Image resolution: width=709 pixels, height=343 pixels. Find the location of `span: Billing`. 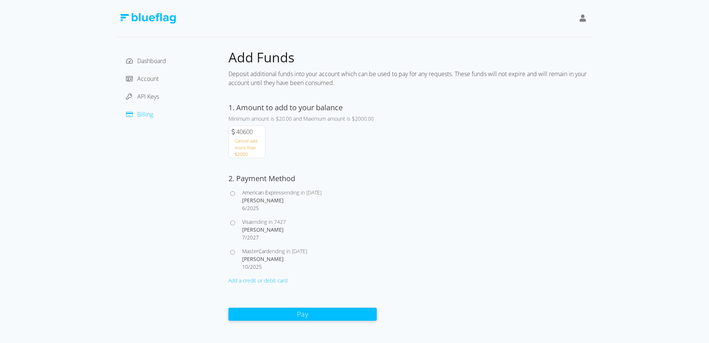

span: Billing is located at coordinates (145, 114).